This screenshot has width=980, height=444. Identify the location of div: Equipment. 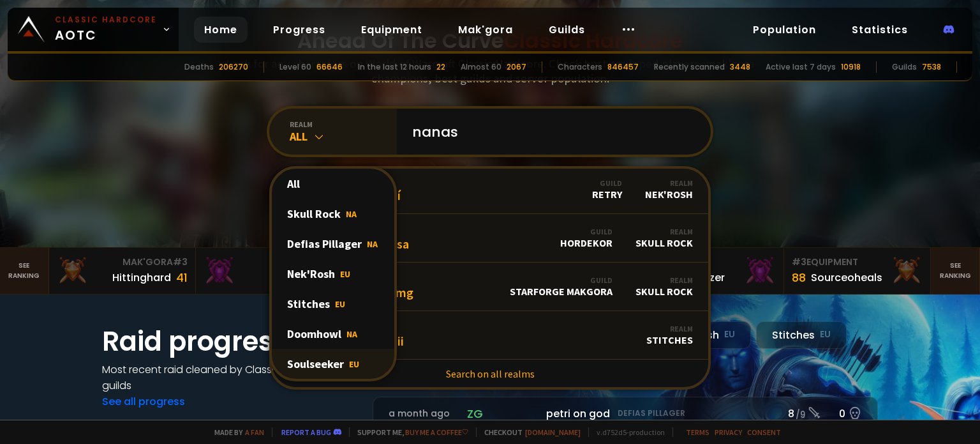
(856, 261).